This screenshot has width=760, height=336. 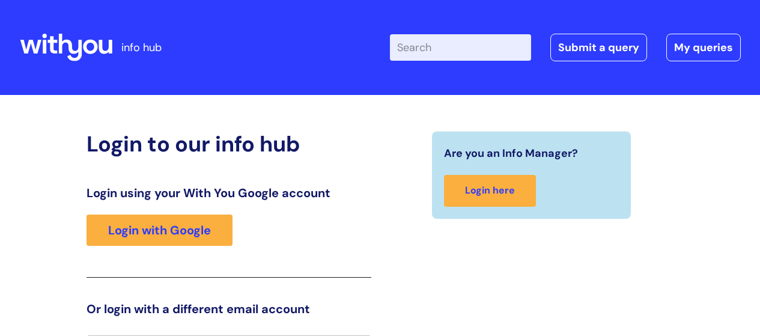 I want to click on h2: Login to our info hub, so click(x=229, y=144).